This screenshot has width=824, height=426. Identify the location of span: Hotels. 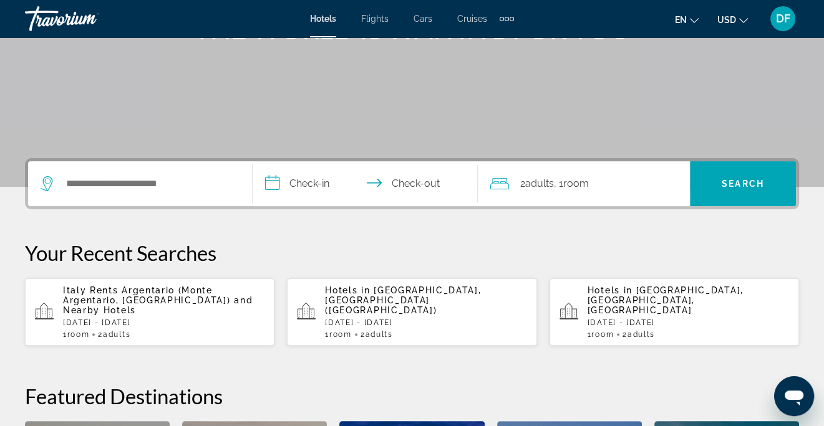
(323, 19).